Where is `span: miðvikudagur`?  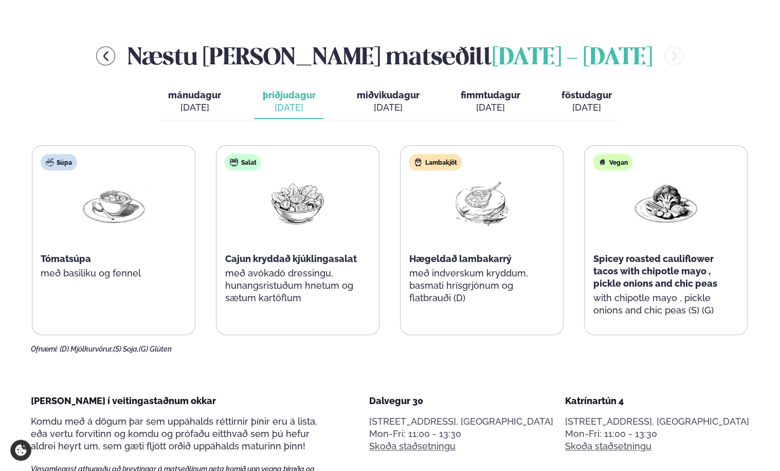 span: miðvikudagur is located at coordinates (388, 95).